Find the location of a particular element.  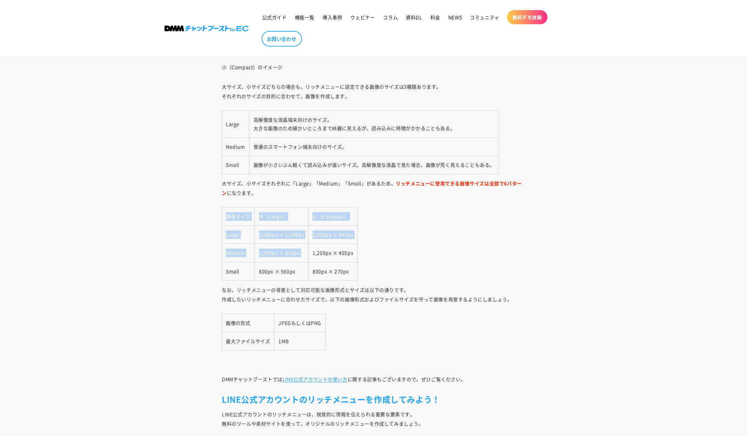

span: ウェビナー is located at coordinates (362, 17).